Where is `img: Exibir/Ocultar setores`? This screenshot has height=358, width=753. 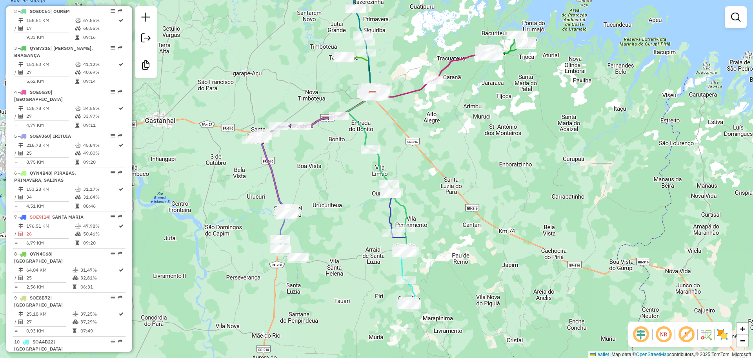
img: Exibir/Ocultar setores is located at coordinates (722, 334).